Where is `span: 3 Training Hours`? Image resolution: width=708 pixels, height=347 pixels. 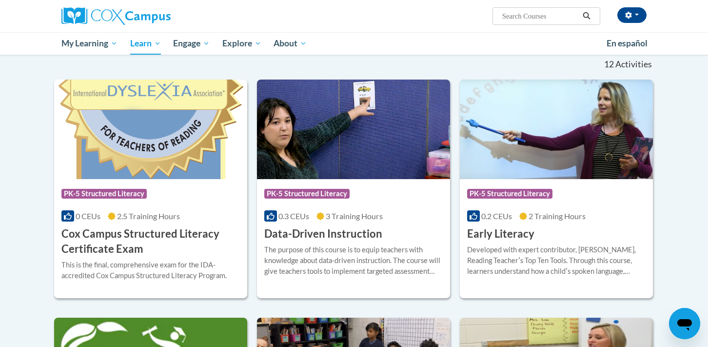 span: 3 Training Hours is located at coordinates (354, 215).